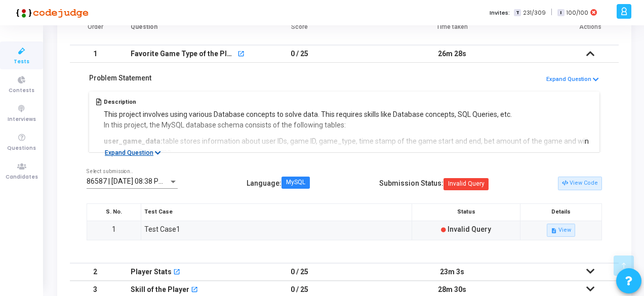 The width and height of the screenshot is (644, 296). I want to click on span: Interviews, so click(22, 119).